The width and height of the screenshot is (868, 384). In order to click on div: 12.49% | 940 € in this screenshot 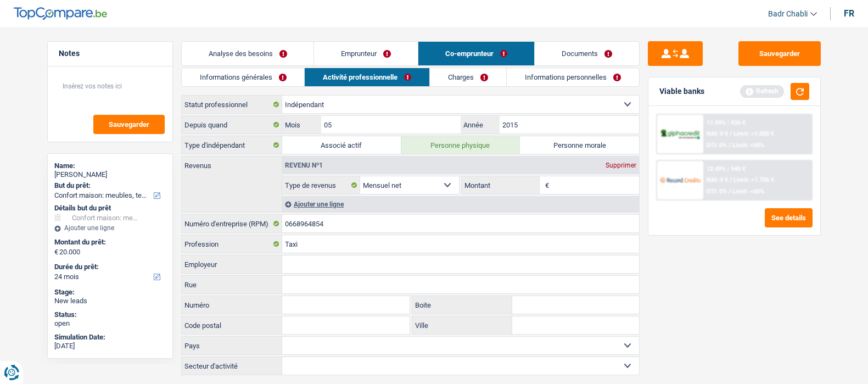, I will do `click(726, 169)`.